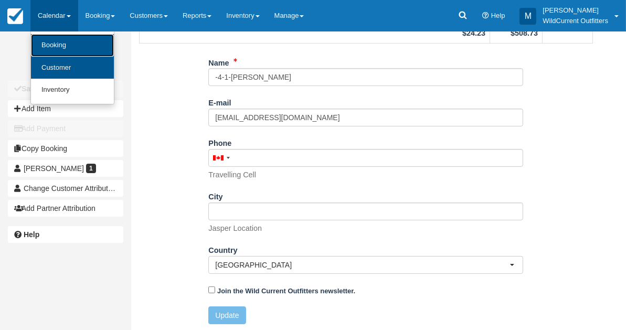 The height and width of the screenshot is (330, 626). Describe the element at coordinates (222, 249) in the screenshot. I see `label: Country` at that location.